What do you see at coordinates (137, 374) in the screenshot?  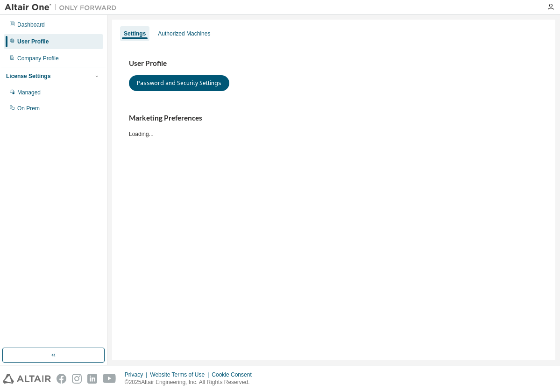 I see `div: Privacy` at bounding box center [137, 374].